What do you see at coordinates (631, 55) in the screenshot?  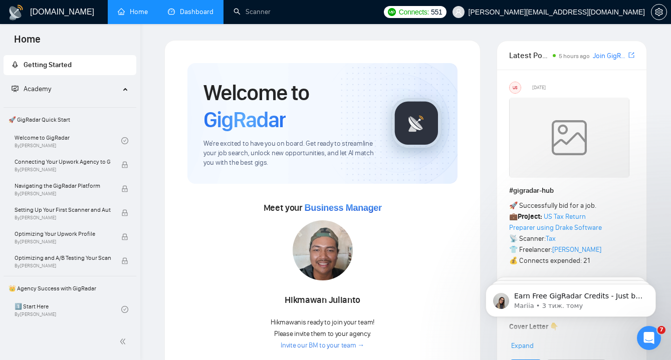 I see `span: export` at bounding box center [631, 55].